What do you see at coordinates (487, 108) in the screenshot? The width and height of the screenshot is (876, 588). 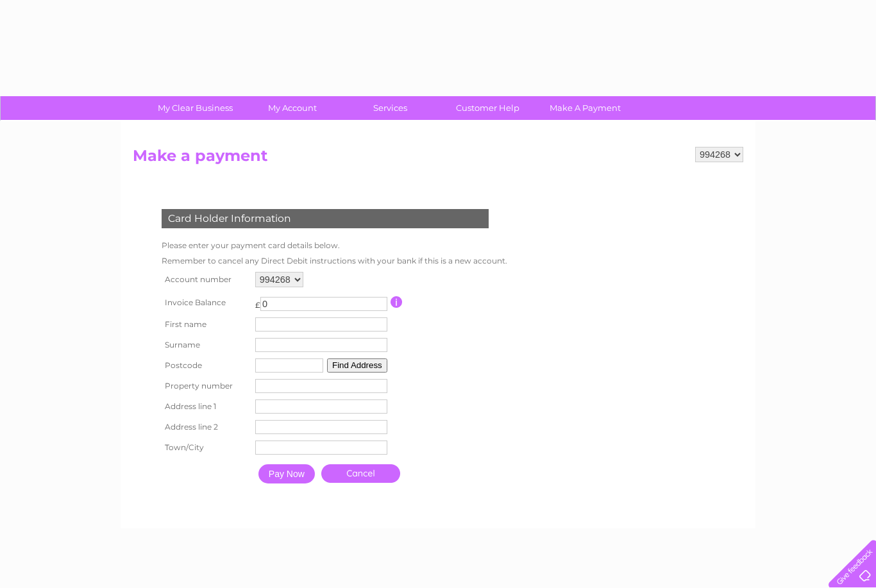 I see `a: Customer Help` at bounding box center [487, 108].